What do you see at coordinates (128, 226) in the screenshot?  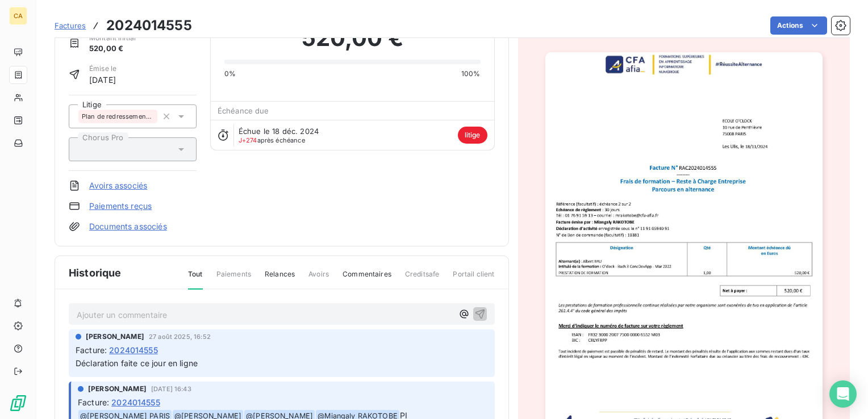 I see `a: Documents associés` at bounding box center [128, 226].